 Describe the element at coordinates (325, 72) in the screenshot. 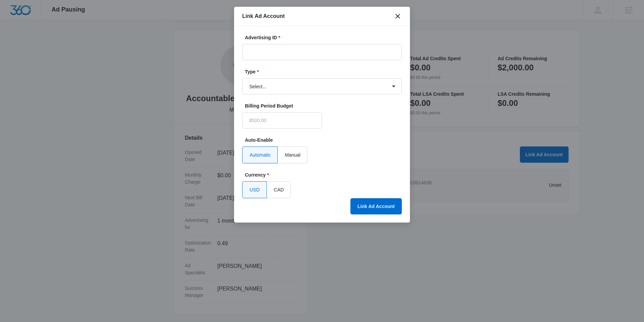

I see `label: Type` at that location.